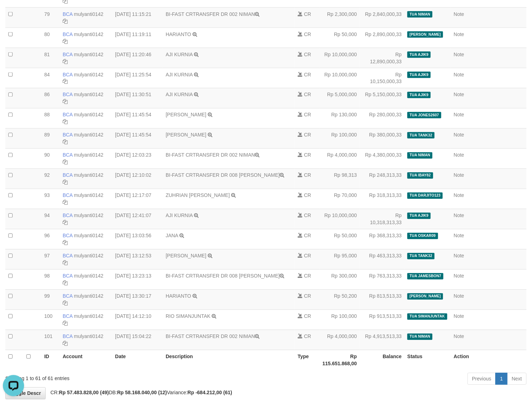 This screenshot has width=532, height=402. Describe the element at coordinates (47, 175) in the screenshot. I see `span: 92` at that location.